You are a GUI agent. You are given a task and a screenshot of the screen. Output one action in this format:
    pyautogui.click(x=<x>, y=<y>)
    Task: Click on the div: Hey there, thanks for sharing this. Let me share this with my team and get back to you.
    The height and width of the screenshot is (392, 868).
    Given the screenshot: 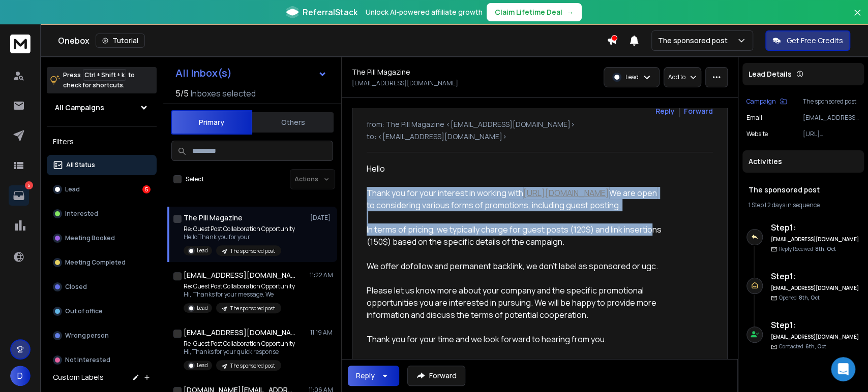 What is the action you would take?
    pyautogui.click(x=88, y=173)
    